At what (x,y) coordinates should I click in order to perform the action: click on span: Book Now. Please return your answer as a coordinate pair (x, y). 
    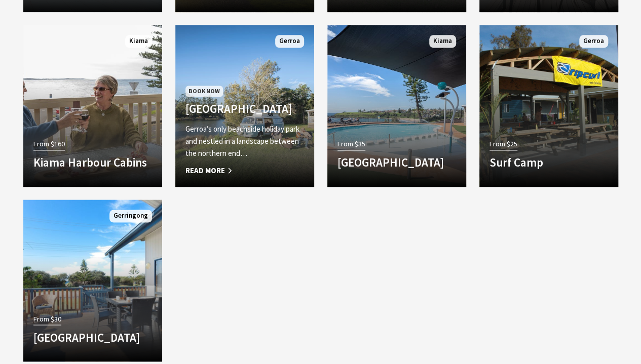
    Looking at the image, I should click on (205, 91).